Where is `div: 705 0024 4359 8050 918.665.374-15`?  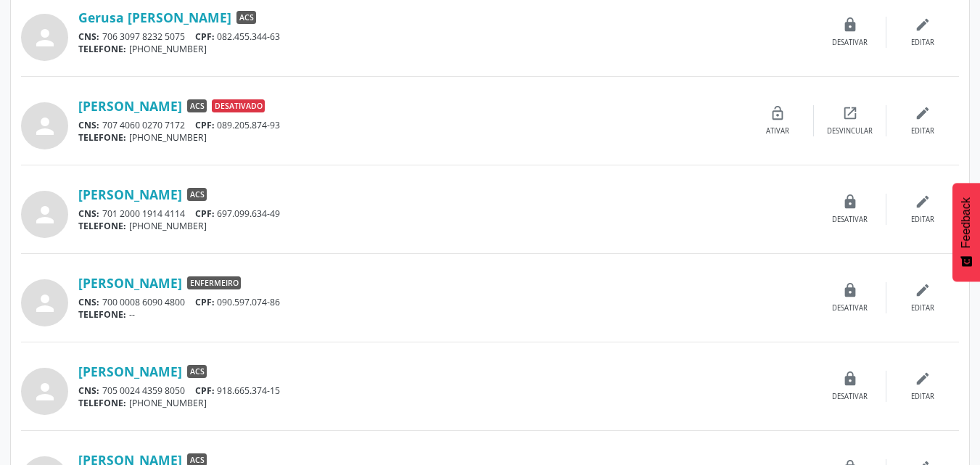
div: 705 0024 4359 8050 918.665.374-15 is located at coordinates (446, 390).